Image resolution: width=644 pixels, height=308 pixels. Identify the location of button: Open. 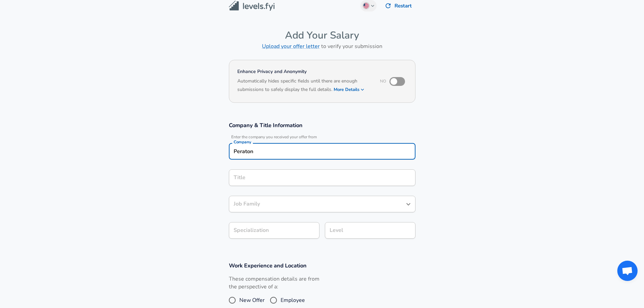
(409, 204).